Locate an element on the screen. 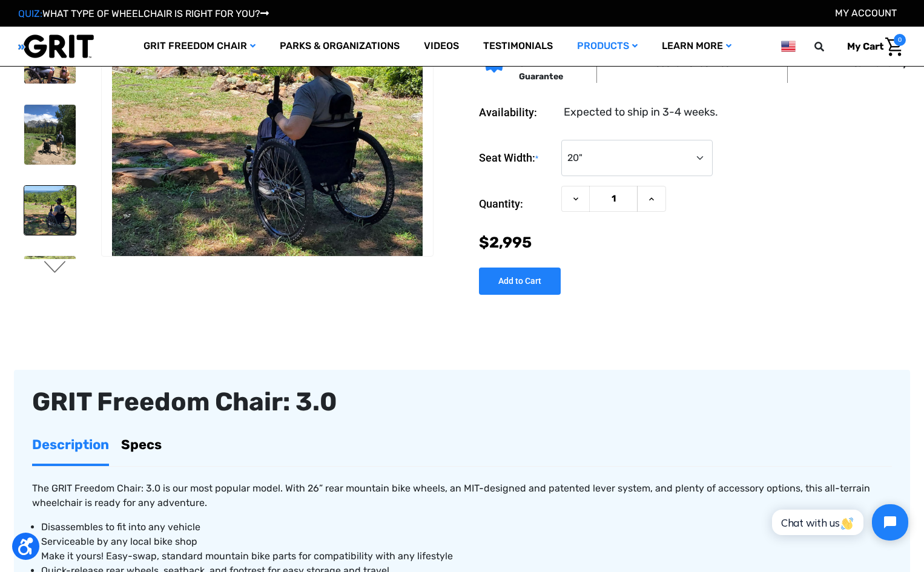 Image resolution: width=924 pixels, height=572 pixels. span: $2,995 is located at coordinates (505, 242).